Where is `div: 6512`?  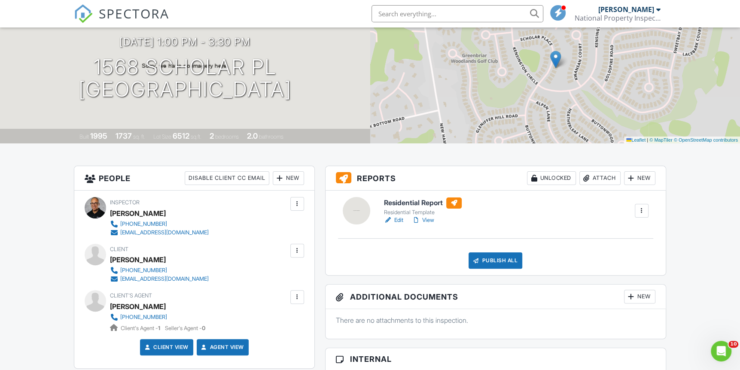 div: 6512 is located at coordinates (181, 136).